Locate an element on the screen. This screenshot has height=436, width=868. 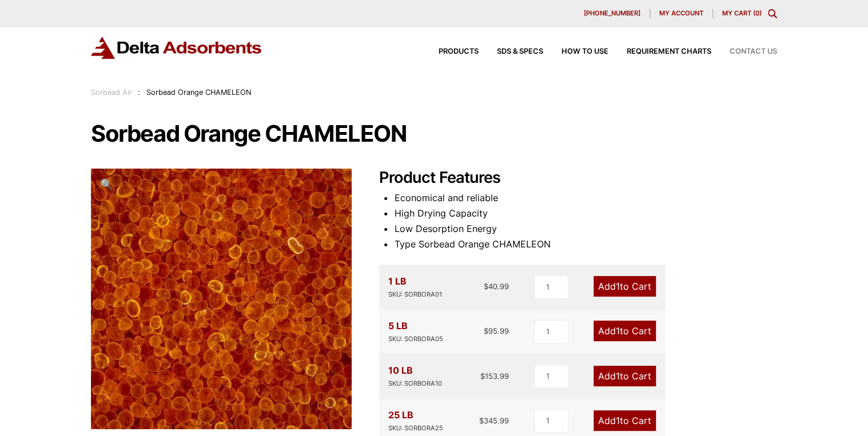
div: 25 LB is located at coordinates (416, 420).